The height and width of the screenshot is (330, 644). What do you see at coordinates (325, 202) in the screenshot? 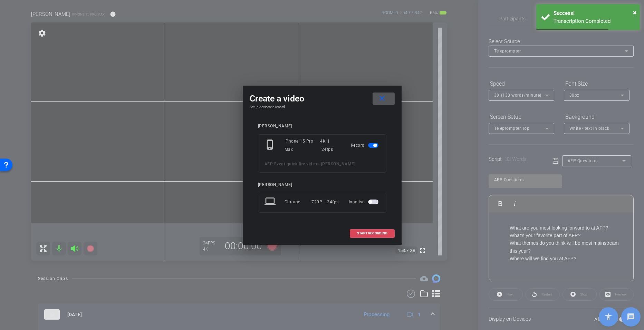
I see `div: 720P | 24fps` at bounding box center [325, 202].